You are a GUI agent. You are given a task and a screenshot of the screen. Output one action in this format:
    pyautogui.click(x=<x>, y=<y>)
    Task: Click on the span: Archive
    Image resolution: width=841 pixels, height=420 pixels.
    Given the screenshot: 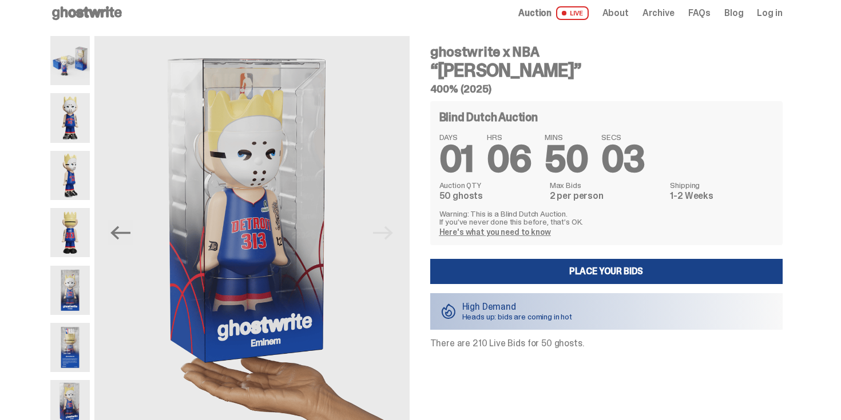 What is the action you would take?
    pyautogui.click(x=658, y=13)
    